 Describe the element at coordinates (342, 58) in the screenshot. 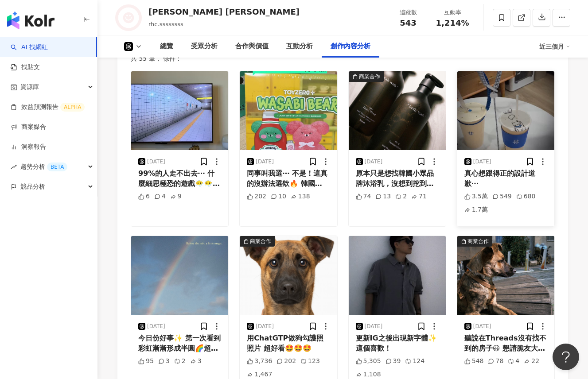

I see `div: 共 55 筆 ， 條件：` at that location.